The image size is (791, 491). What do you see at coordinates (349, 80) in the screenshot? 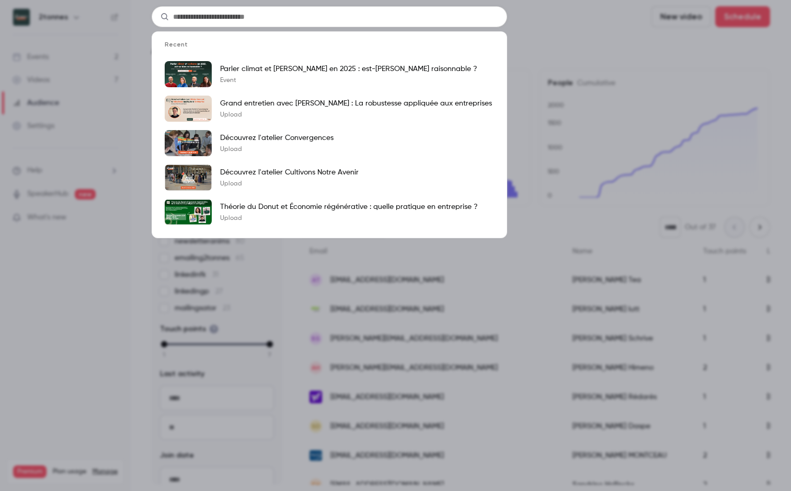
I see `p: Event` at bounding box center [349, 80].